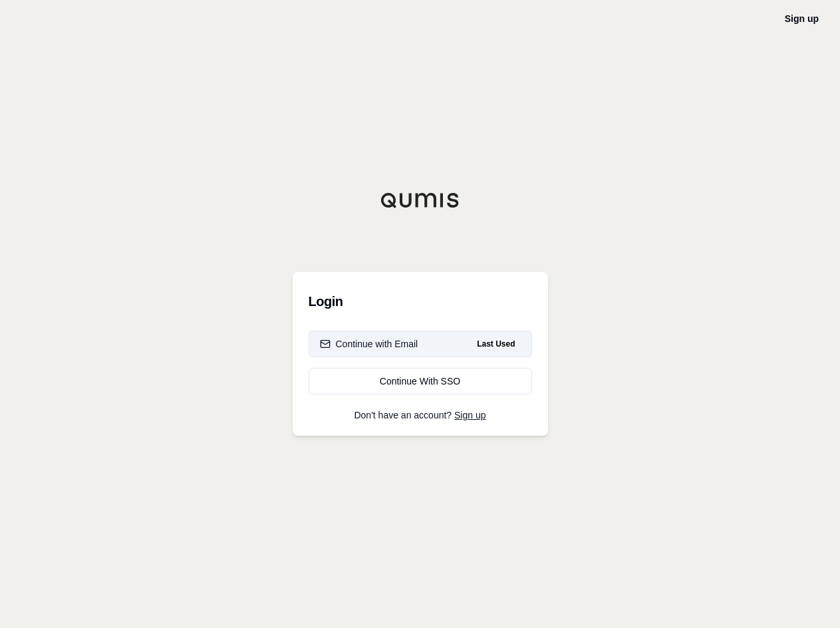  What do you see at coordinates (420, 381) in the screenshot?
I see `a: Continue With SSO` at bounding box center [420, 381].